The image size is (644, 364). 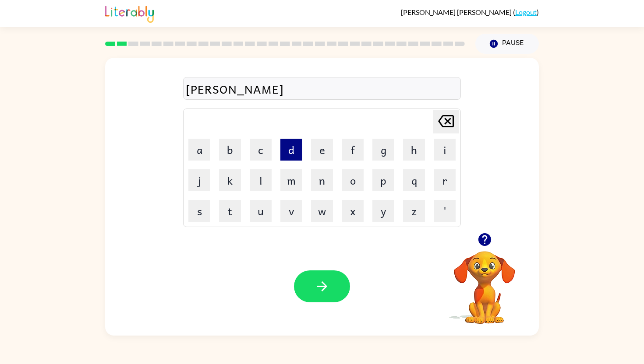 I want to click on video: Your browser must support playing .mp4 files to use Literably. Please try using another browser., so click(x=484, y=281).